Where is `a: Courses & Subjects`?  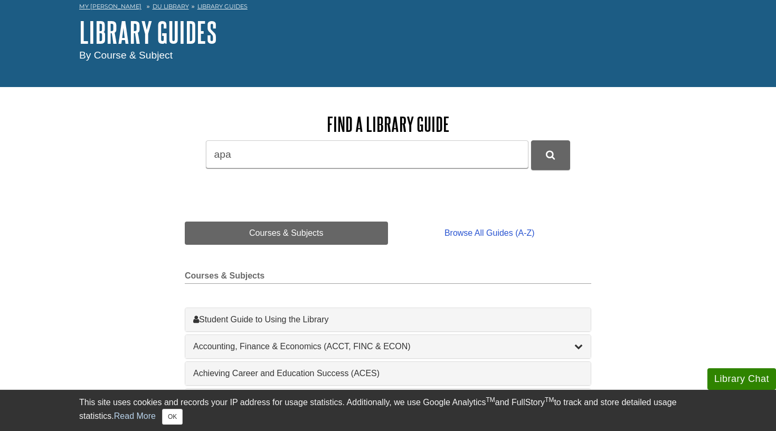
a: Courses & Subjects is located at coordinates (286, 233).